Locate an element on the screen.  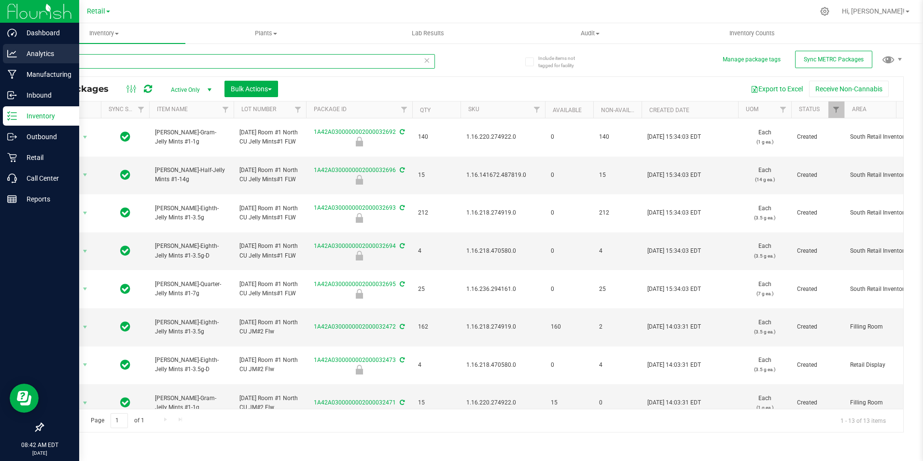
span: 1.16.236.294161.0 is located at coordinates (503, 289).